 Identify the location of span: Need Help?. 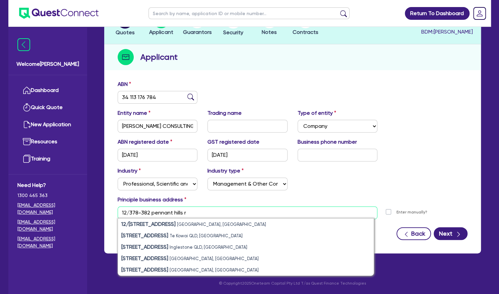
(48, 185).